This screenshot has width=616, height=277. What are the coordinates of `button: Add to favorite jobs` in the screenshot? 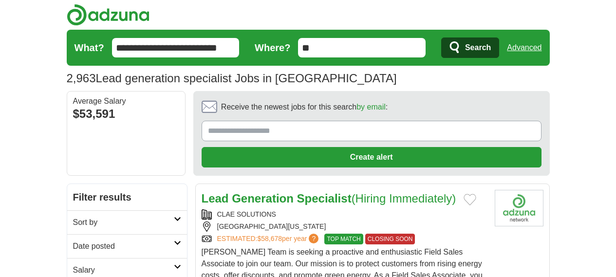 It's located at (470, 200).